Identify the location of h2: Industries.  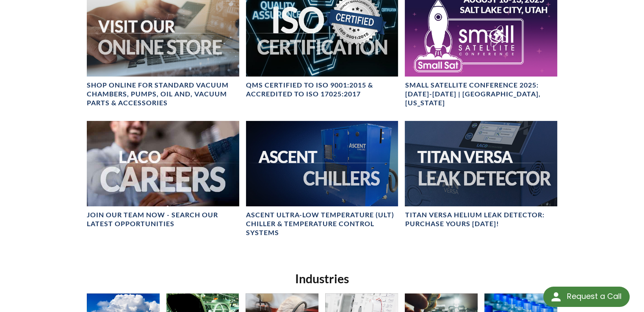
(322, 279).